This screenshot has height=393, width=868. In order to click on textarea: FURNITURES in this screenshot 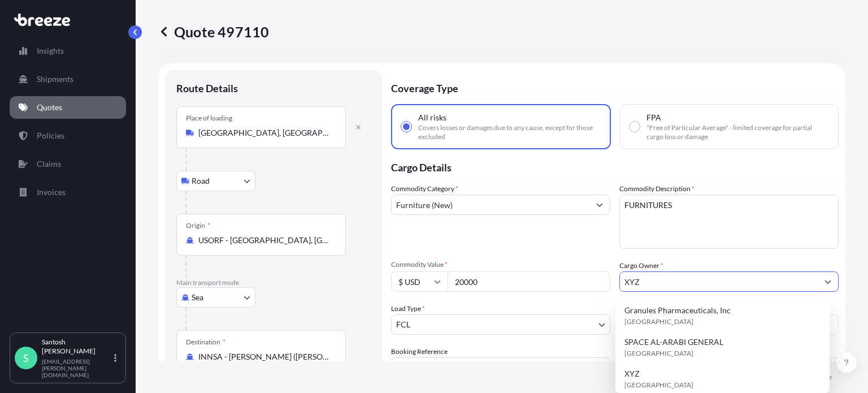, I will do `click(729, 222)`.